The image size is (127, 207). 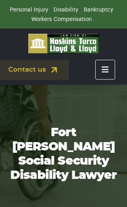 I want to click on a: Workers Compensation, so click(x=61, y=19).